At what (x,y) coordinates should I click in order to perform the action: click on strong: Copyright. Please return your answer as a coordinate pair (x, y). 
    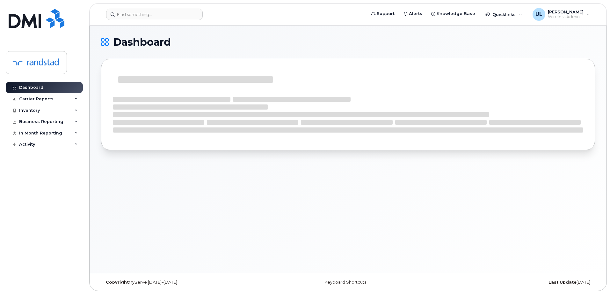
    Looking at the image, I should click on (117, 282).